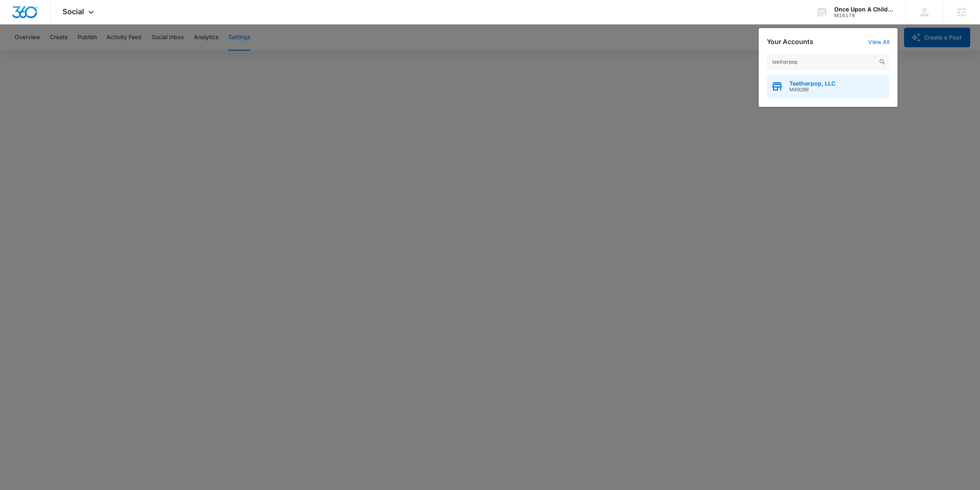 The image size is (980, 490). What do you see at coordinates (865, 15) in the screenshot?
I see `div: account id` at bounding box center [865, 15].